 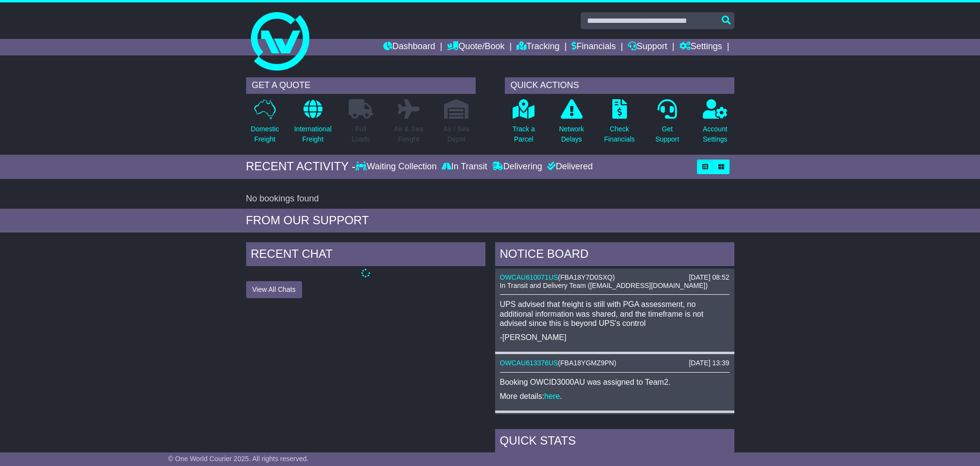 I want to click on div: Quick Stats, so click(x=615, y=442).